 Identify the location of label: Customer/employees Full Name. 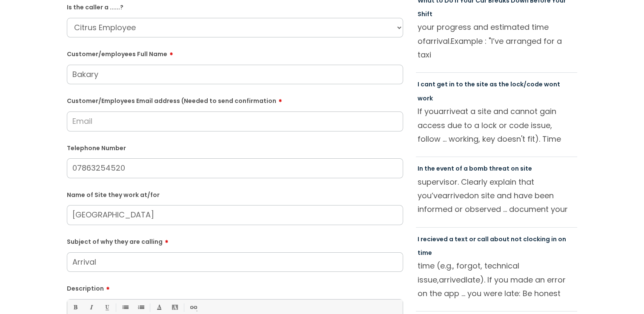
(235, 53).